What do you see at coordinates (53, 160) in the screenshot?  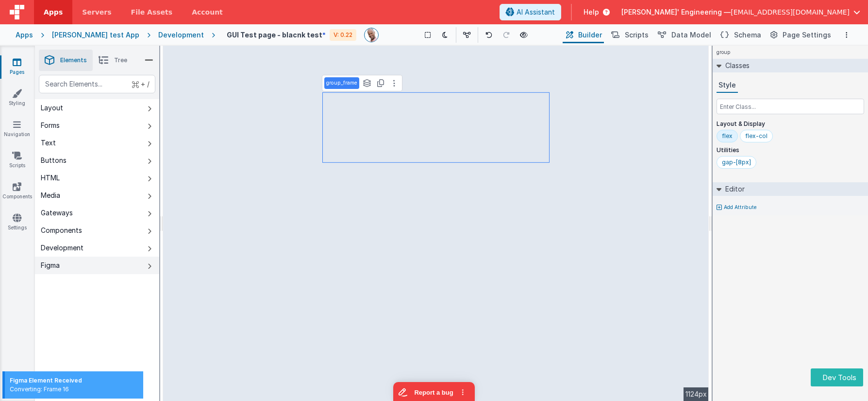 I see `div: Buttons` at bounding box center [53, 160].